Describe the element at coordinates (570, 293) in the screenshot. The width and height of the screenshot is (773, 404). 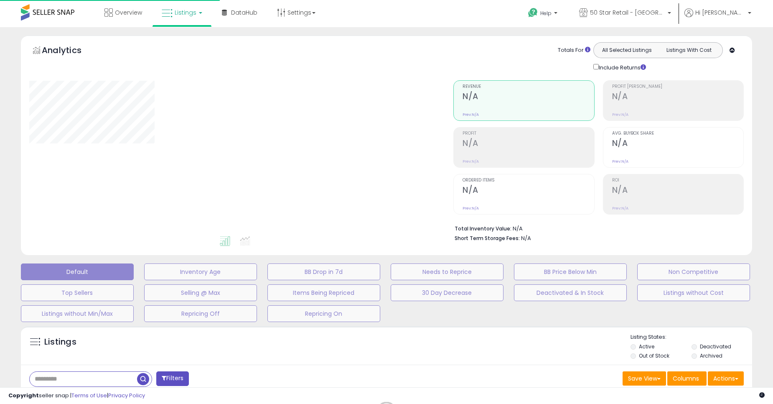
I see `button: Deactivated & In Stock` at that location.